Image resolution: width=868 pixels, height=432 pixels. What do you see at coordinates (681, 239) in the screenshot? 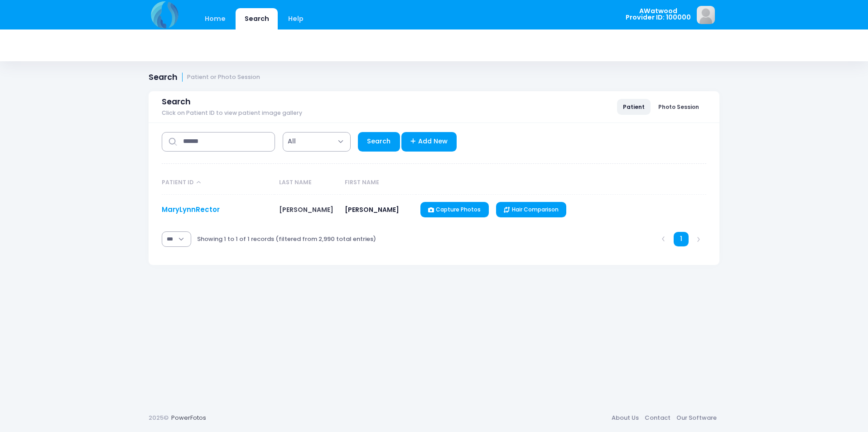
I see `a: 1` at bounding box center [681, 239].